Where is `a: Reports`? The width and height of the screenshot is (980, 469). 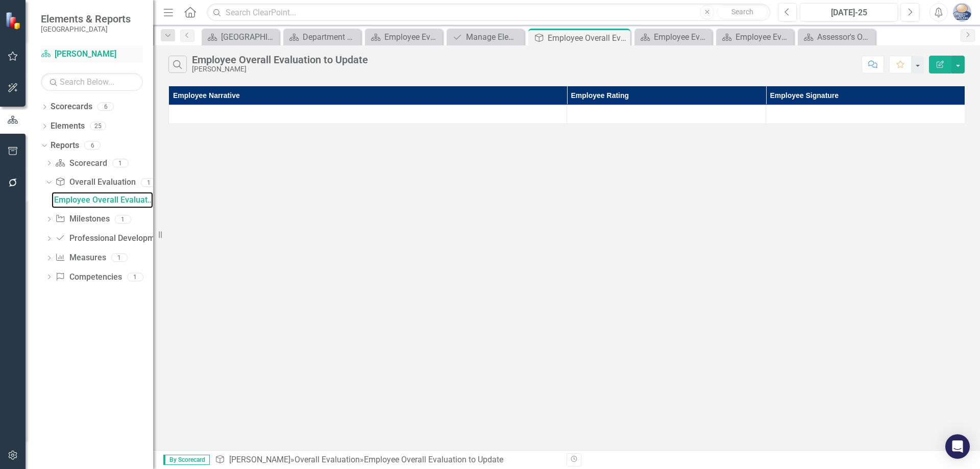 a: Reports is located at coordinates (65, 145).